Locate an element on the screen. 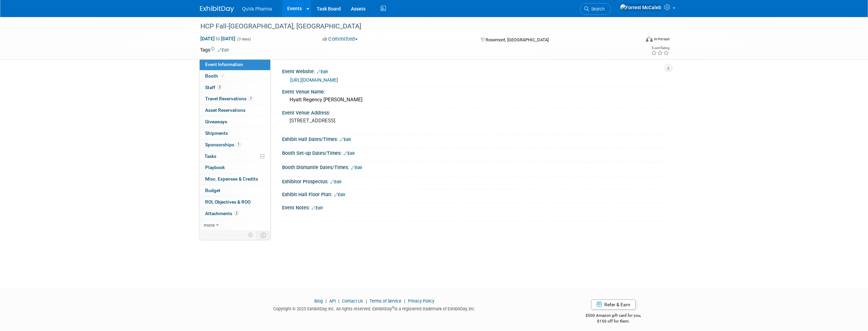 The image size is (868, 331). div: Booth Dismantle Dates/Times: is located at coordinates (475, 167).